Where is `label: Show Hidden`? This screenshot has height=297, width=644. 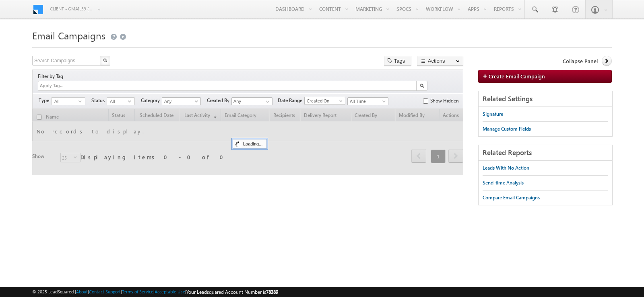
label: Show Hidden is located at coordinates (444, 101).